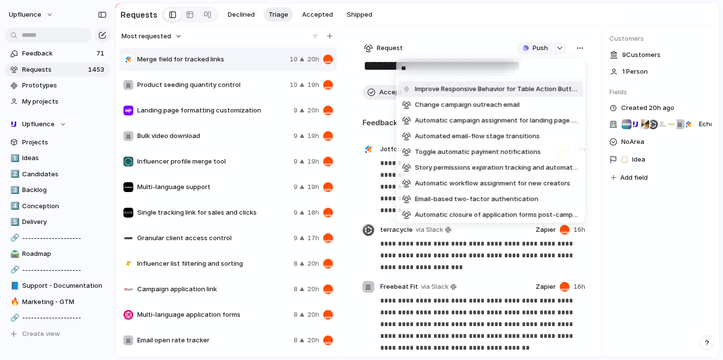 This screenshot has height=360, width=723. I want to click on span: Automatic campaign assignment for landing page applicants, so click(497, 121).